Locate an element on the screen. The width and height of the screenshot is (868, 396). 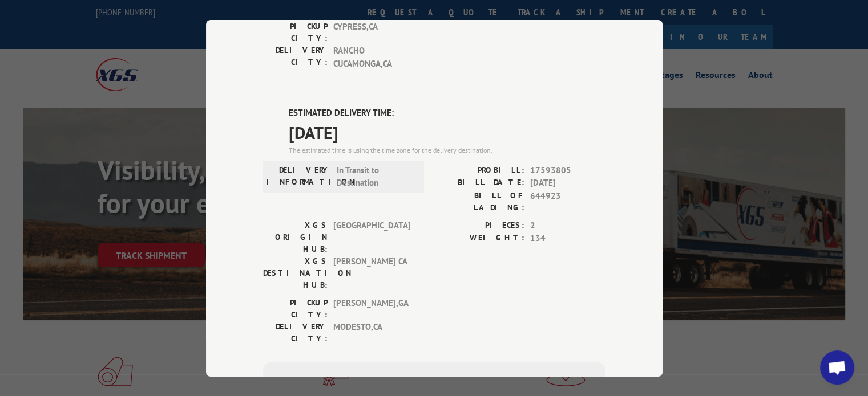
label: BILL OF LADING: is located at coordinates (479, 201).